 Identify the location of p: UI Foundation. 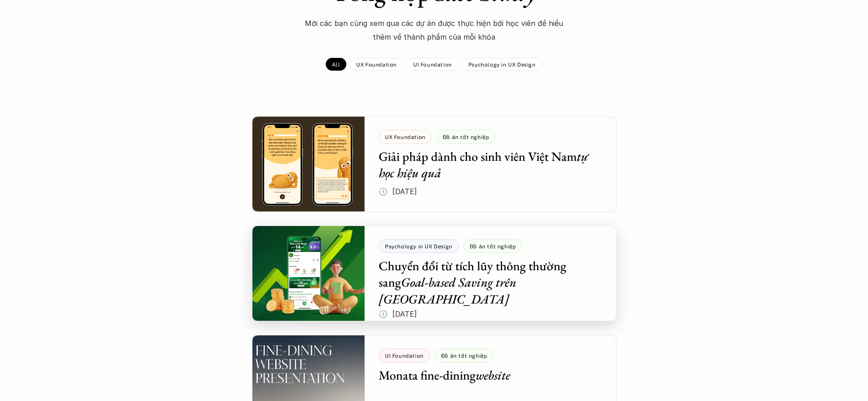
(433, 64).